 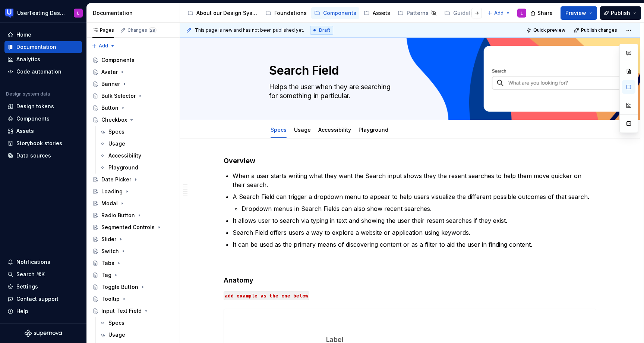 I want to click on div: Button, so click(x=110, y=108).